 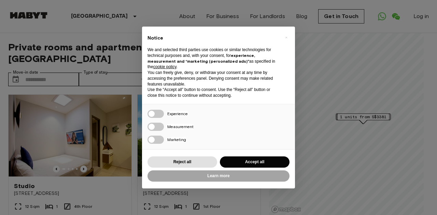 I want to click on span: Marketing, so click(x=176, y=140).